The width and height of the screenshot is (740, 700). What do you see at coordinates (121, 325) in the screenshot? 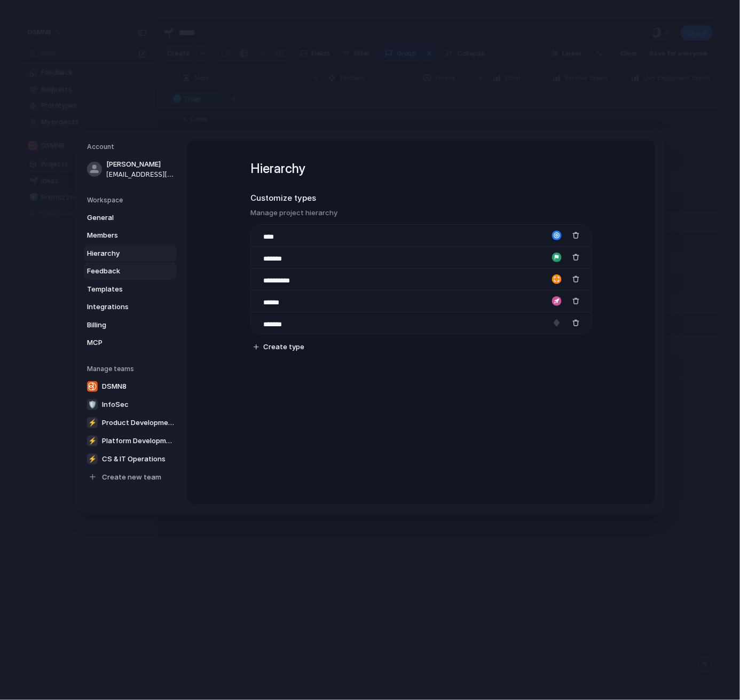
I see `span: Billing` at bounding box center [121, 325].